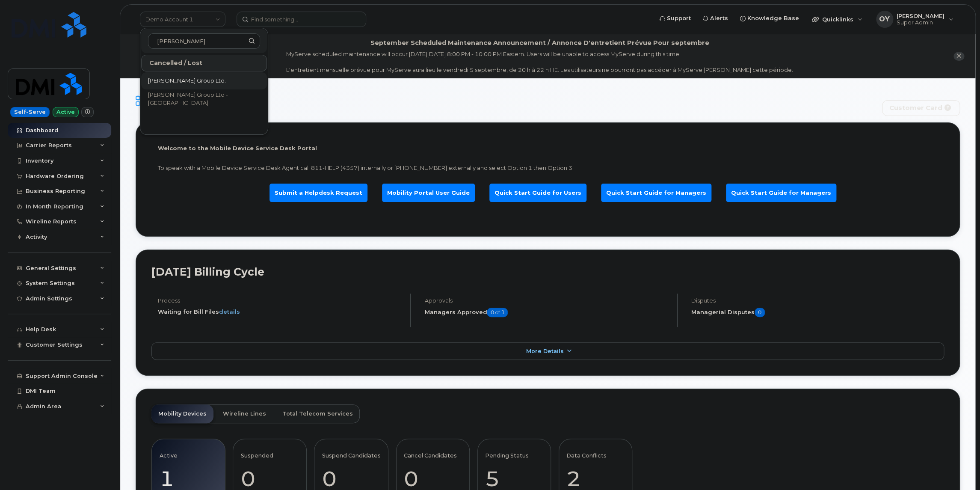 This screenshot has height=490, width=980. Describe the element at coordinates (817, 301) in the screenshot. I see `h4: Disputes` at that location.